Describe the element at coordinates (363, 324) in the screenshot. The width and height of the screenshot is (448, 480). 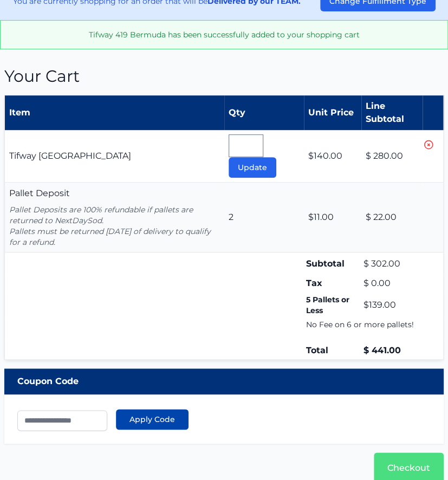
I see `p: No Fee on 6 or more pallets!` at that location.